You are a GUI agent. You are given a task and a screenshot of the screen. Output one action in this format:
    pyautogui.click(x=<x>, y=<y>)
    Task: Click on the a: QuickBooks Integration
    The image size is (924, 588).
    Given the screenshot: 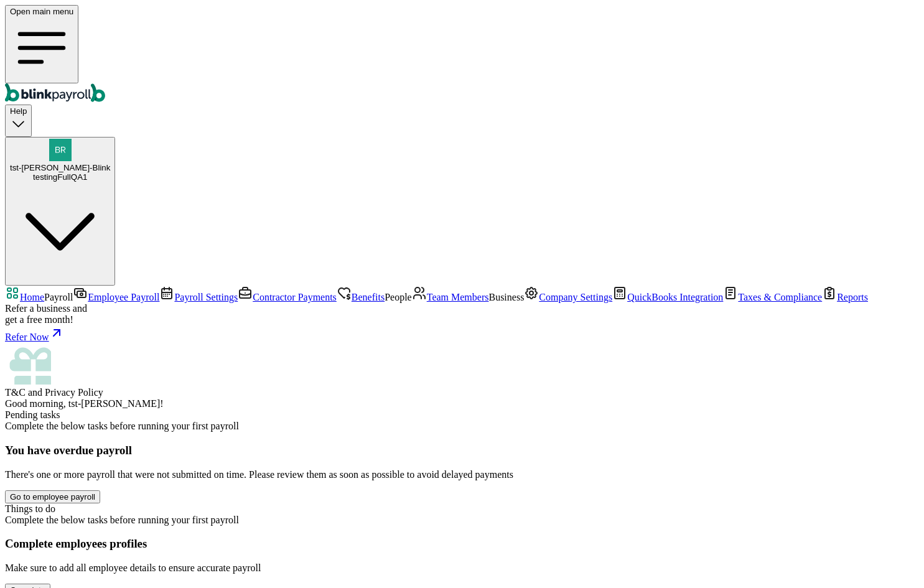 What is the action you would take?
    pyautogui.click(x=668, y=296)
    